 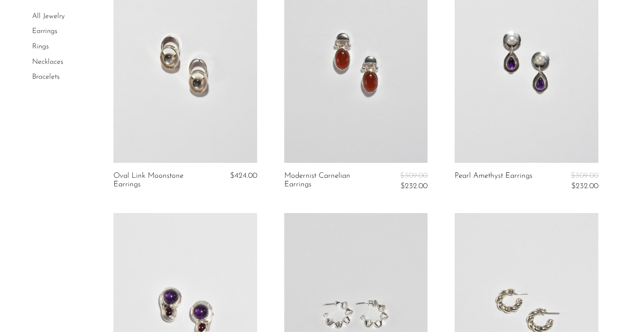 I want to click on a: Rings, so click(x=40, y=46).